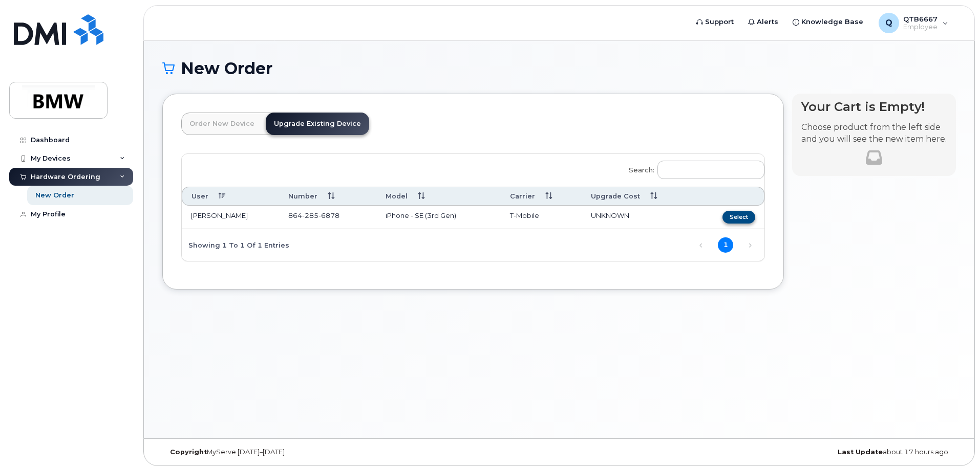 The height and width of the screenshot is (466, 980). Describe the element at coordinates (188, 452) in the screenshot. I see `strong: Copyright` at that location.